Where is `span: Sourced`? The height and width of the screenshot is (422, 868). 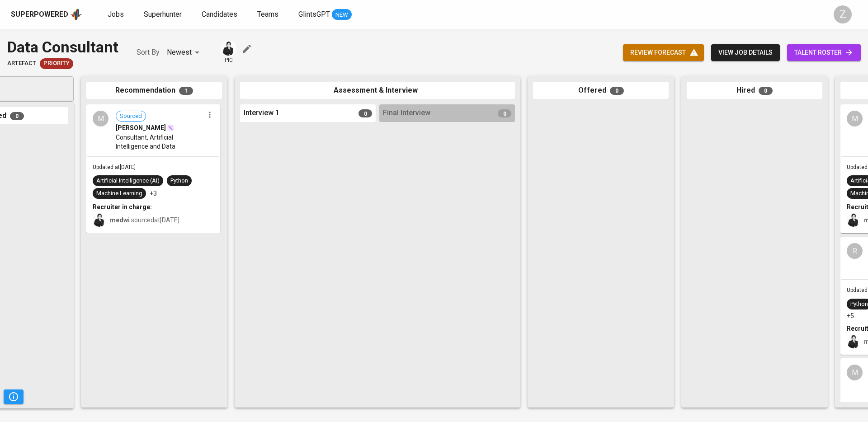 span: Sourced is located at coordinates (131, 116).